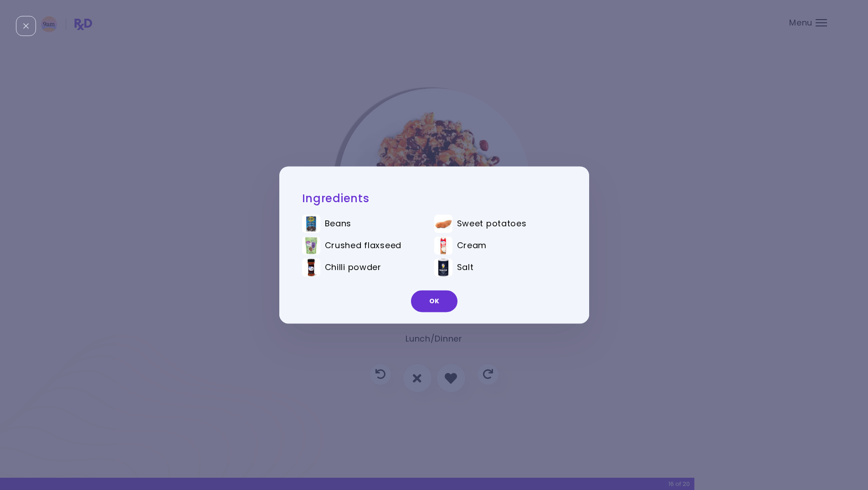 This screenshot has width=868, height=490. Describe the element at coordinates (338, 224) in the screenshot. I see `span: Beans` at that location.